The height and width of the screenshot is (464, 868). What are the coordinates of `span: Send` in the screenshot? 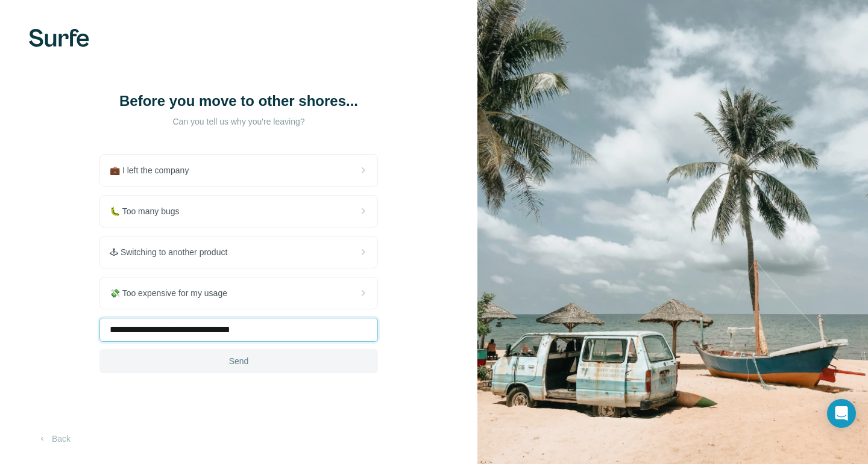 It's located at (239, 361).